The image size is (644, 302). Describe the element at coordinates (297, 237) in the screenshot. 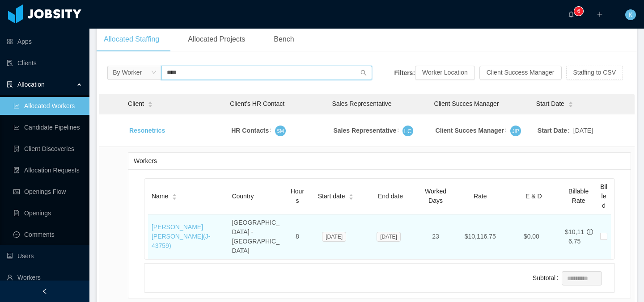

I see `td: 8` at that location.